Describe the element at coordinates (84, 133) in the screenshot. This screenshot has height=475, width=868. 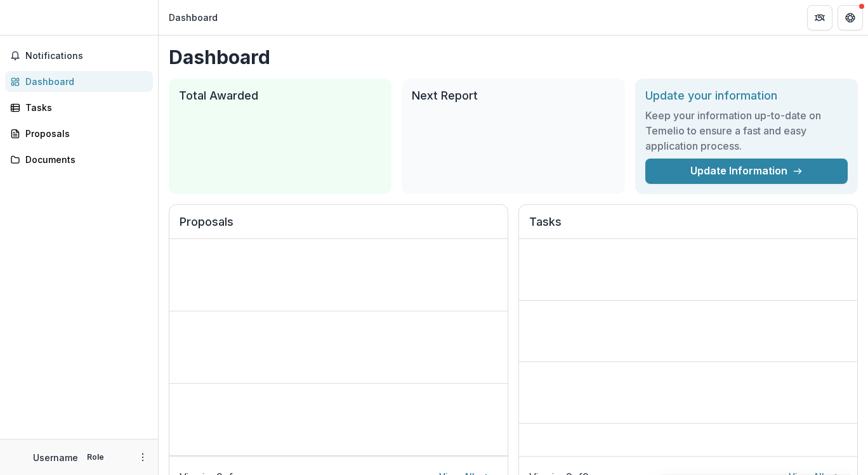
I see `div: Proposals` at that location.